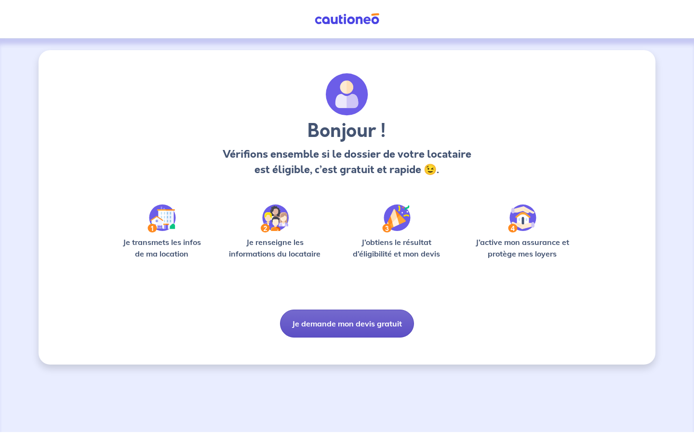  I want to click on h3: Bonjour !, so click(347, 131).